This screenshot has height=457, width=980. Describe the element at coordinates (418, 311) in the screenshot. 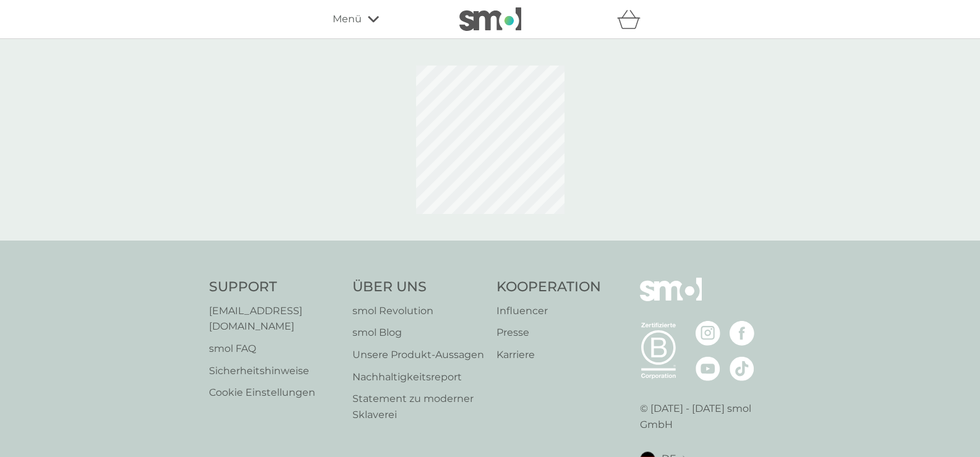

I see `p: smol Revolution` at that location.